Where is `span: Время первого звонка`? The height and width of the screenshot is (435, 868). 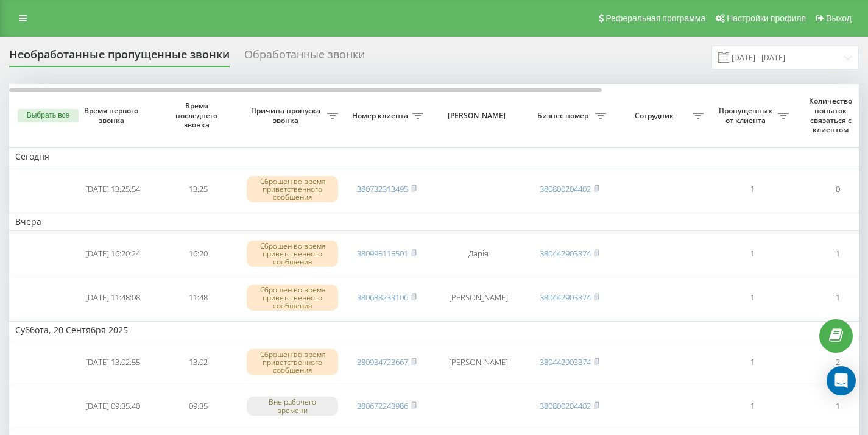 span: Время первого звонка is located at coordinates (113, 115).